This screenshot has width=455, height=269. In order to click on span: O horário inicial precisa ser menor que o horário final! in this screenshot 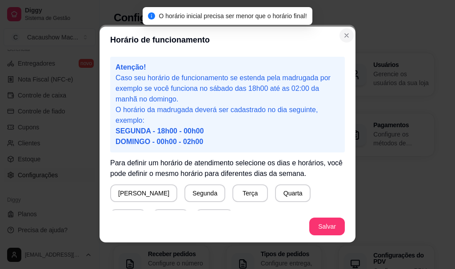, I will do `click(232, 16)`.